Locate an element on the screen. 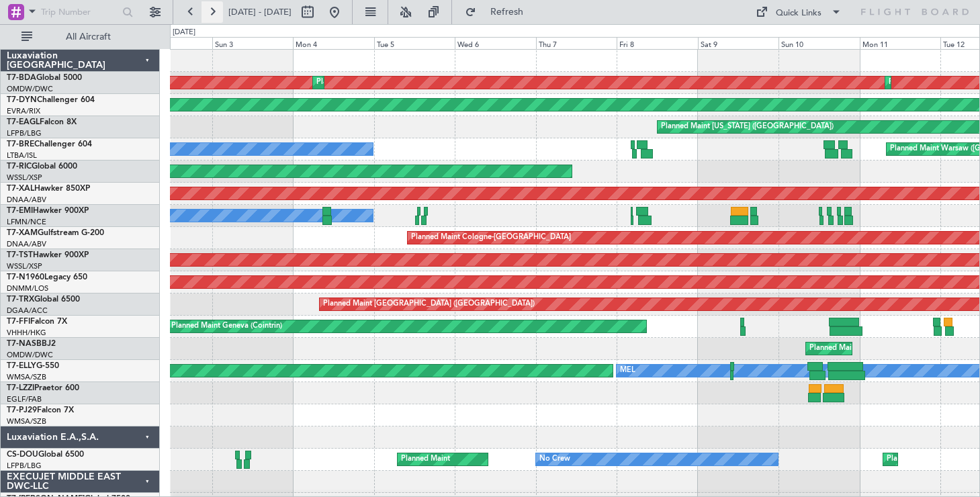 The width and height of the screenshot is (980, 497). div: Sun 3 is located at coordinates (252, 43).